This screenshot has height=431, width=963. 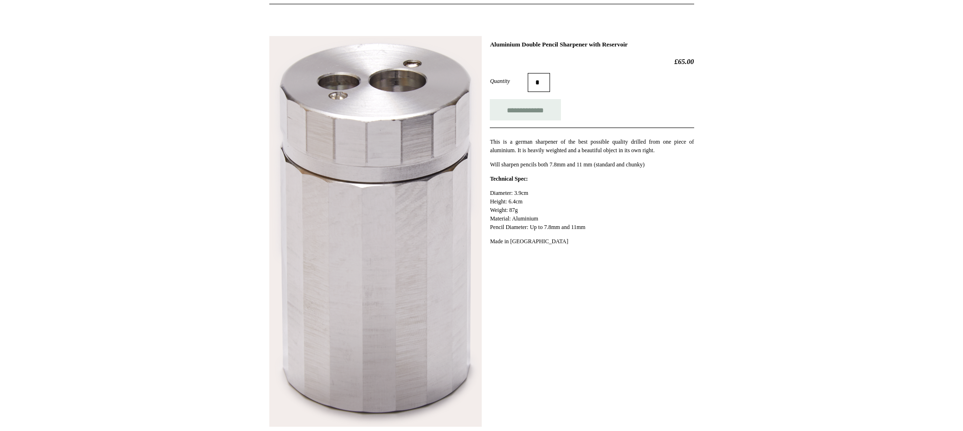 What do you see at coordinates (509, 179) in the screenshot?
I see `strong: Technical Spec:` at bounding box center [509, 179].